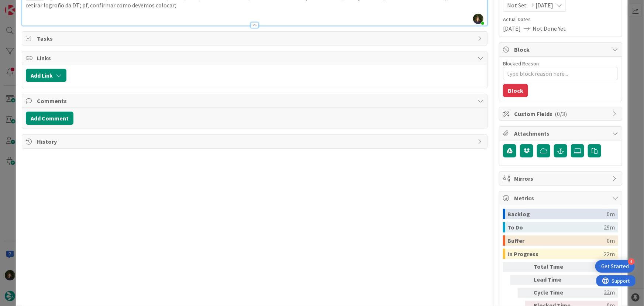 This screenshot has height=306, width=644. What do you see at coordinates (557, 214) in the screenshot?
I see `div: Backlog` at bounding box center [557, 214].